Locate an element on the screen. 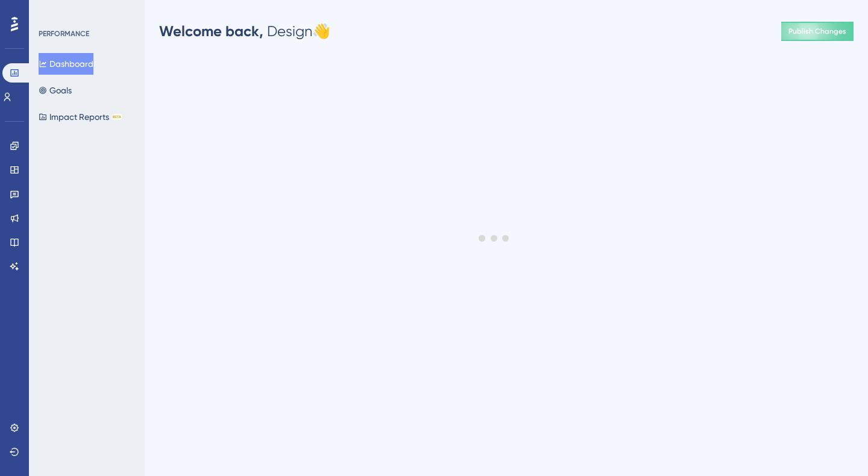 The height and width of the screenshot is (476, 868). span: Welcome back, is located at coordinates (211, 31).